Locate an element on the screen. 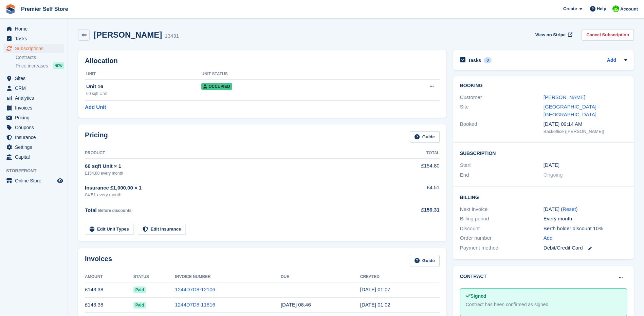  div: Every month is located at coordinates (585, 219).